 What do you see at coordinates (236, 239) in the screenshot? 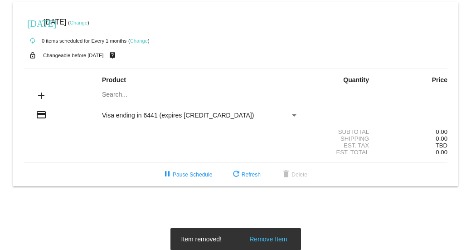
I see `simple-snack-bar: Item removed!` at bounding box center [236, 239].